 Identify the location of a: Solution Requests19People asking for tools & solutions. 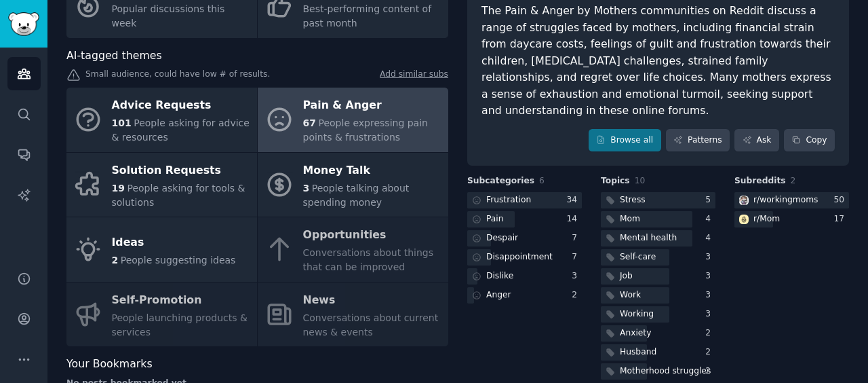
(161, 184).